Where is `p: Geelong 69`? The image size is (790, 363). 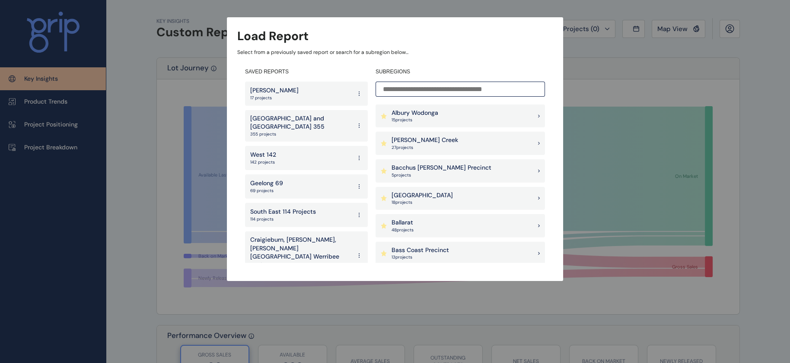 p: Geelong 69 is located at coordinates (267, 184).